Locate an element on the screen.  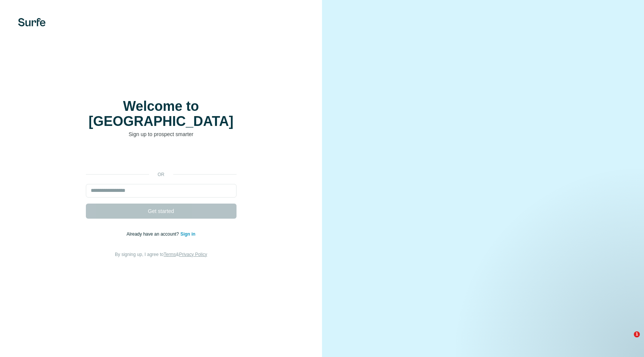
a: Terms is located at coordinates (170, 255).